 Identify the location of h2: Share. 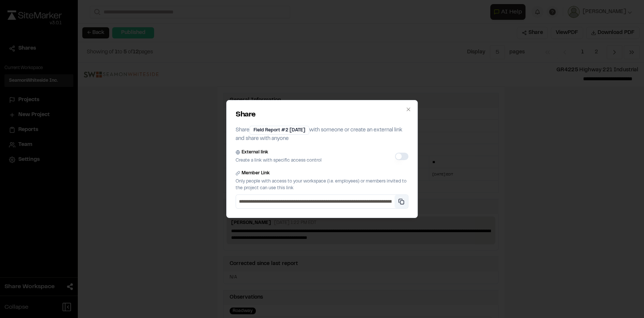
(322, 115).